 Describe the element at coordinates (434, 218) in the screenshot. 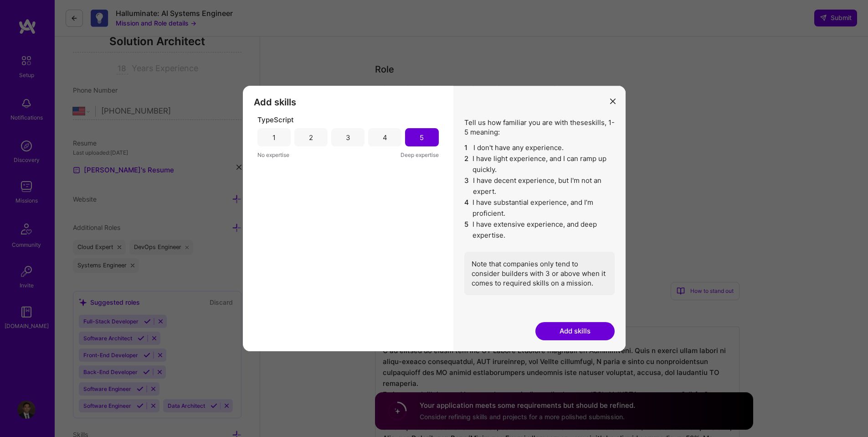

I see `div: modal` at that location.